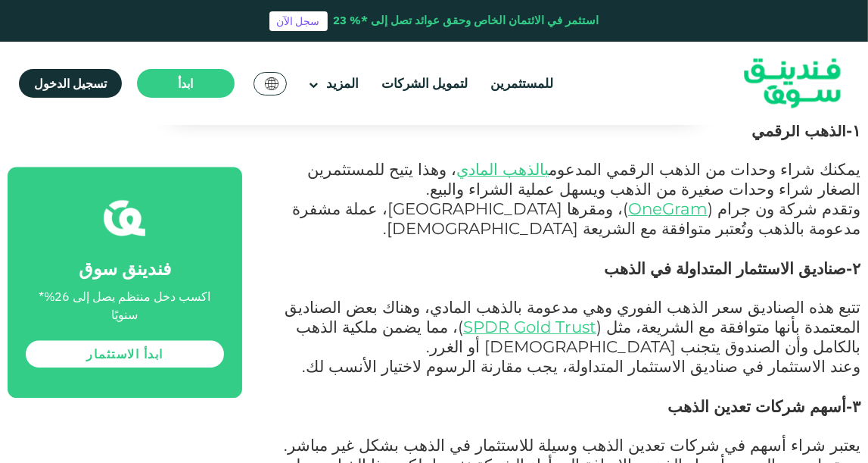 The image size is (868, 463). What do you see at coordinates (784, 208) in the screenshot?
I see `span: وتقدم شركة ون جرام (` at bounding box center [784, 208].